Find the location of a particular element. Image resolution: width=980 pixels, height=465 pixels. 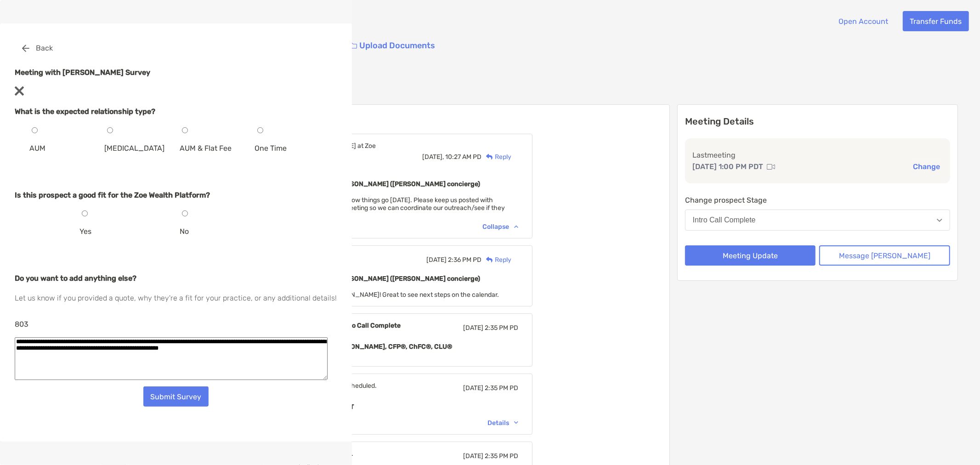

input: One Time is located at coordinates (260, 130).